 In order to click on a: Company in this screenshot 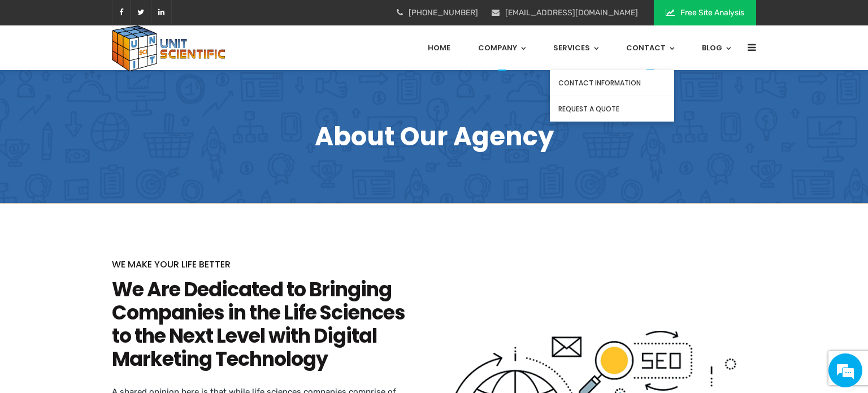, I will do `click(502, 48)`.